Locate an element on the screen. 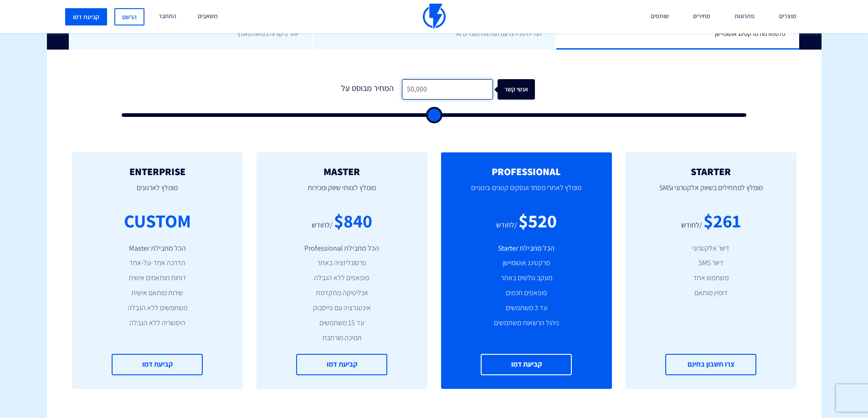 The height and width of the screenshot is (418, 868). p: מומלץ לאתרי מסחר ועסקים קטנים-בינוניים is located at coordinates (526, 192).